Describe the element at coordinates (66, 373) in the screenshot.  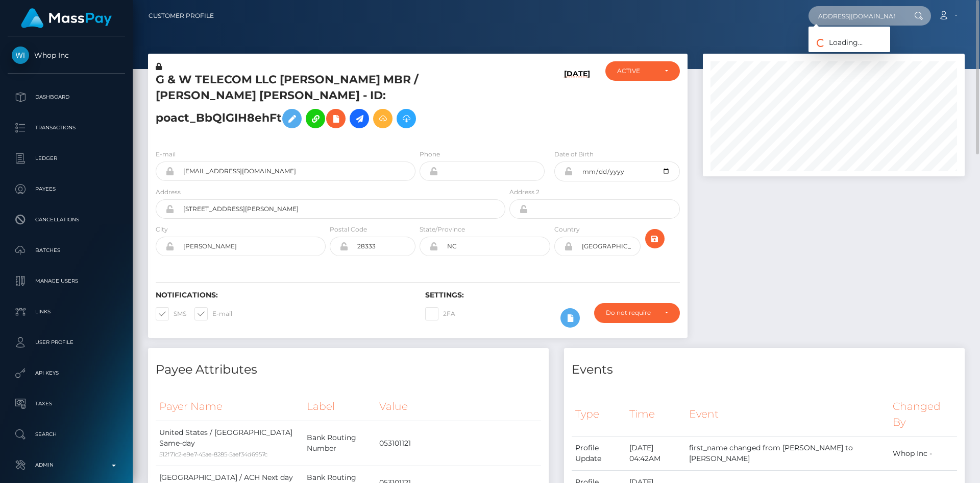
I see `p: API Keys` at that location.